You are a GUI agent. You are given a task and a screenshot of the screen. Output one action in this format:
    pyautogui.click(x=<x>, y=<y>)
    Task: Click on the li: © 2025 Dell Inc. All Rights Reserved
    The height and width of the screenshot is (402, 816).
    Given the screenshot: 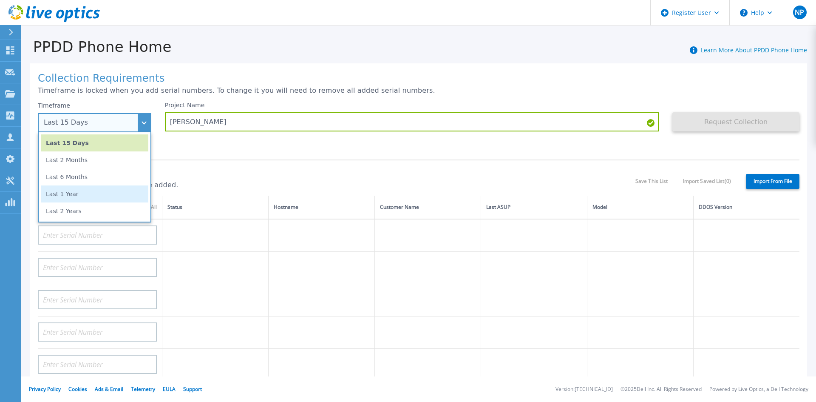 What is the action you would take?
    pyautogui.click(x=661, y=389)
    